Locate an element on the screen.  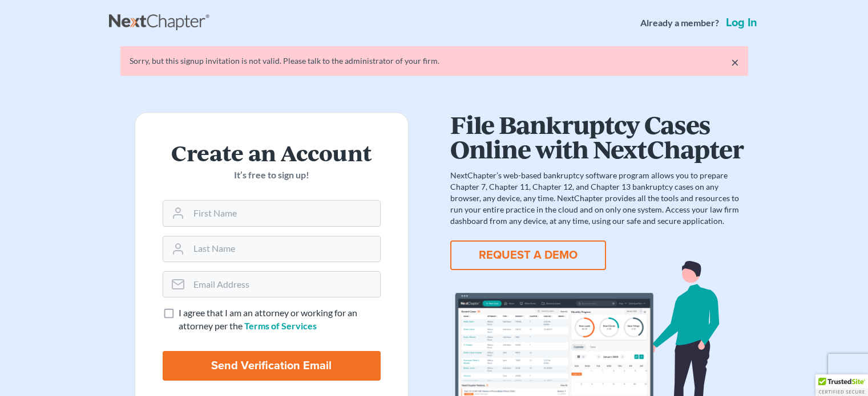
input: Last Name is located at coordinates (284, 249).